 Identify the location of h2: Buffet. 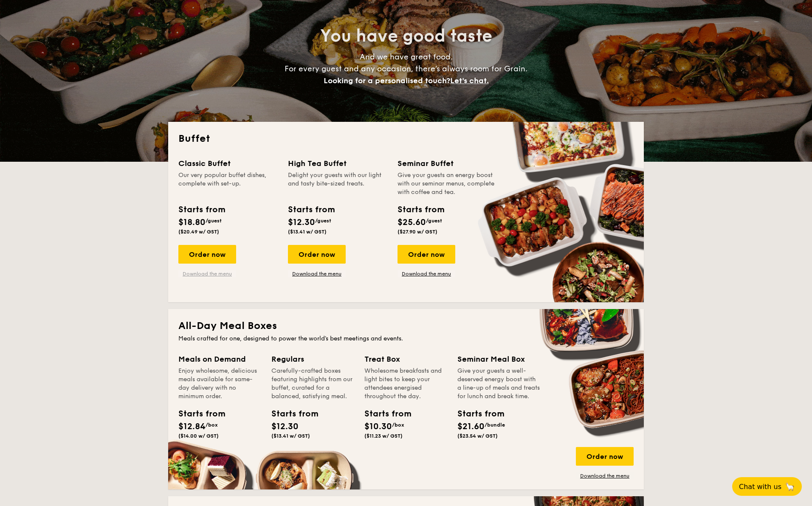
(406, 139).